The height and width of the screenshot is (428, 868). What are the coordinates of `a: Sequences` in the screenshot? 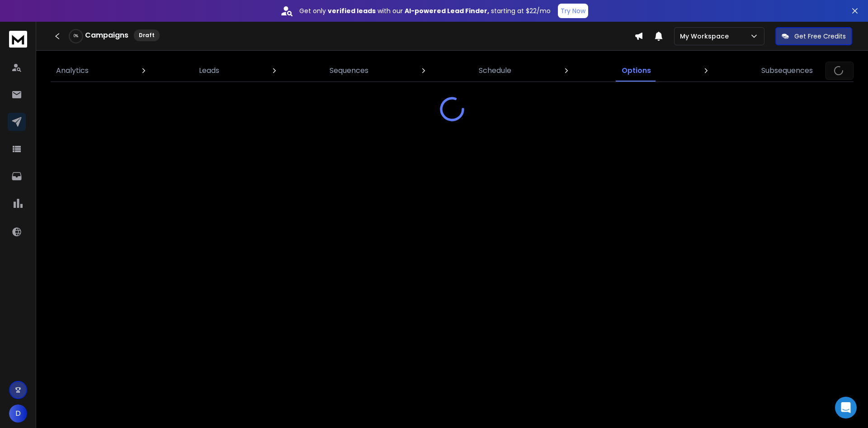 It's located at (349, 71).